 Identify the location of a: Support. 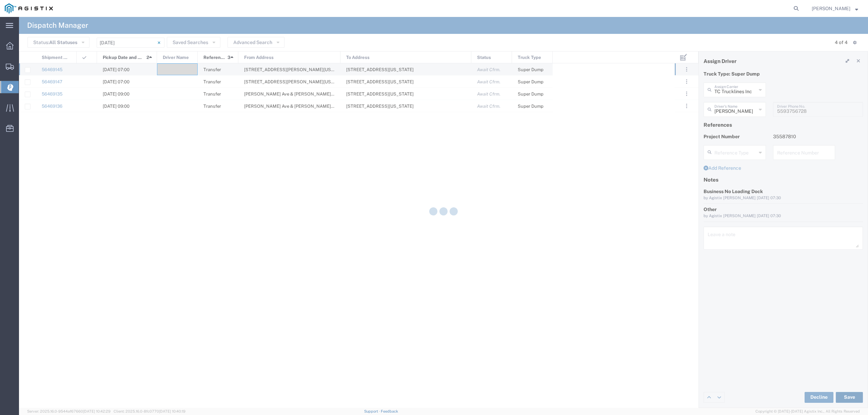
(372, 411).